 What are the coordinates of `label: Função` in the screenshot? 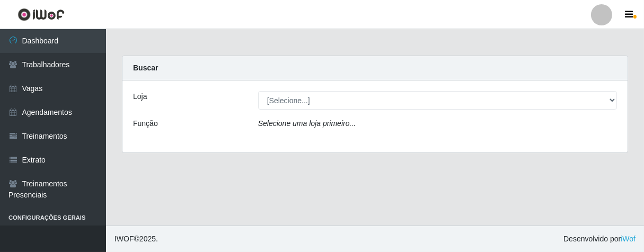 It's located at (145, 124).